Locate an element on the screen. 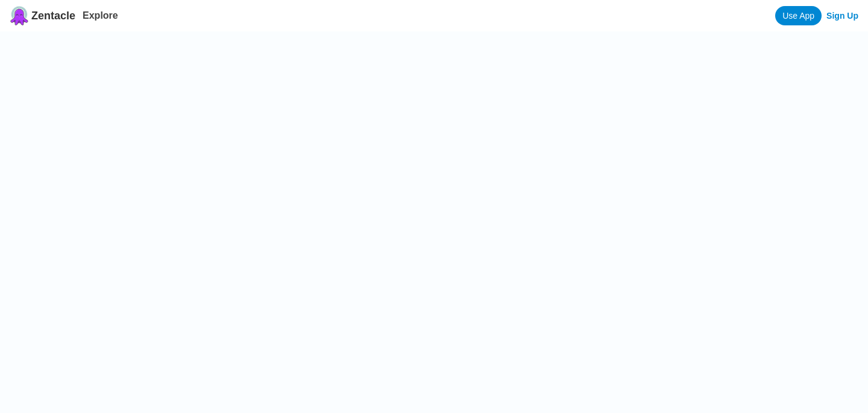 The width and height of the screenshot is (868, 413). img: Zentacle logo is located at coordinates (19, 16).